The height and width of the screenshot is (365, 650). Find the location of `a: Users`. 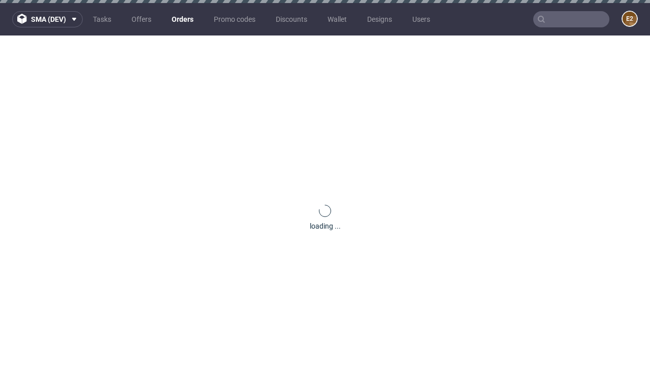

a: Users is located at coordinates (421, 19).